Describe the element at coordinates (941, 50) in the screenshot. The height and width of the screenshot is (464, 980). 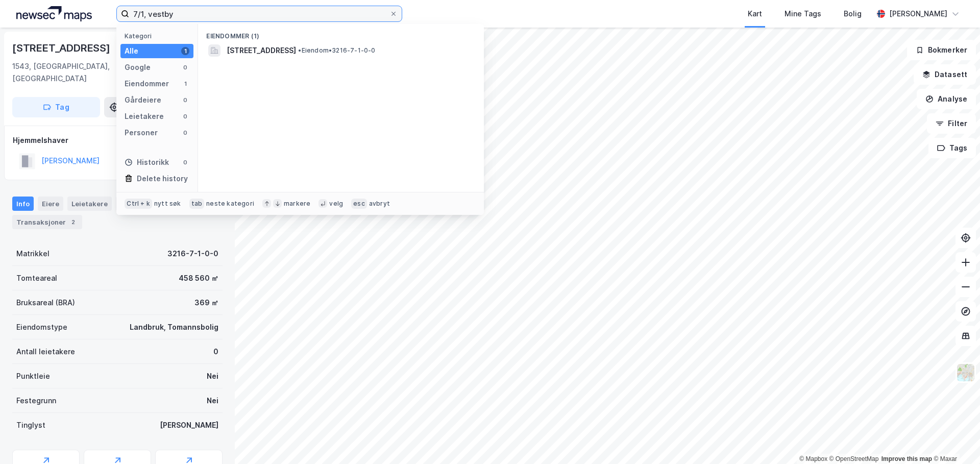
I see `button: Bokmerker` at that location.